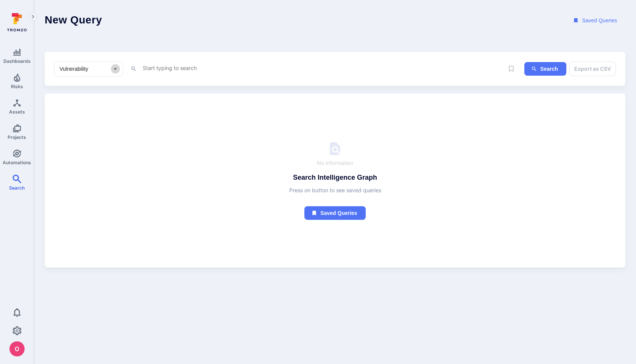 The width and height of the screenshot is (636, 364). I want to click on span: Automations, so click(17, 162).